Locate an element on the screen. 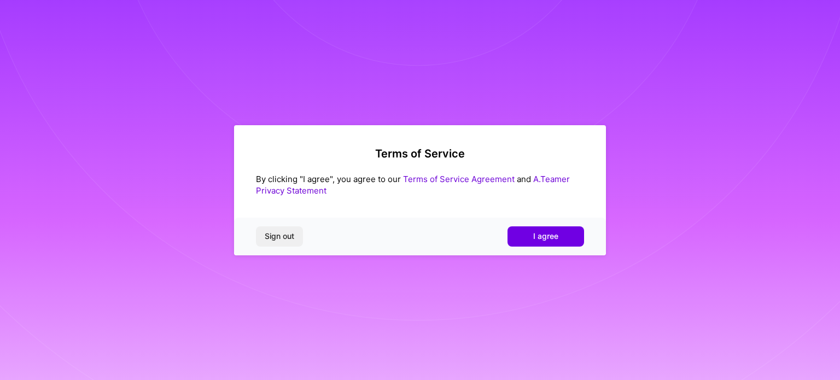  span: Sign out is located at coordinates (280, 236).